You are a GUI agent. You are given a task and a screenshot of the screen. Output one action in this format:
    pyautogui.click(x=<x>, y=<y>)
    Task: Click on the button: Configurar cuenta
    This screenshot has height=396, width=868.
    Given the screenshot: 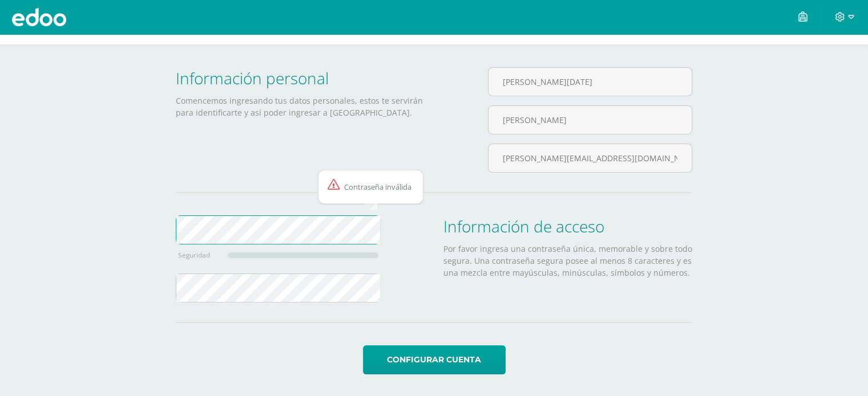 What is the action you would take?
    pyautogui.click(x=434, y=360)
    